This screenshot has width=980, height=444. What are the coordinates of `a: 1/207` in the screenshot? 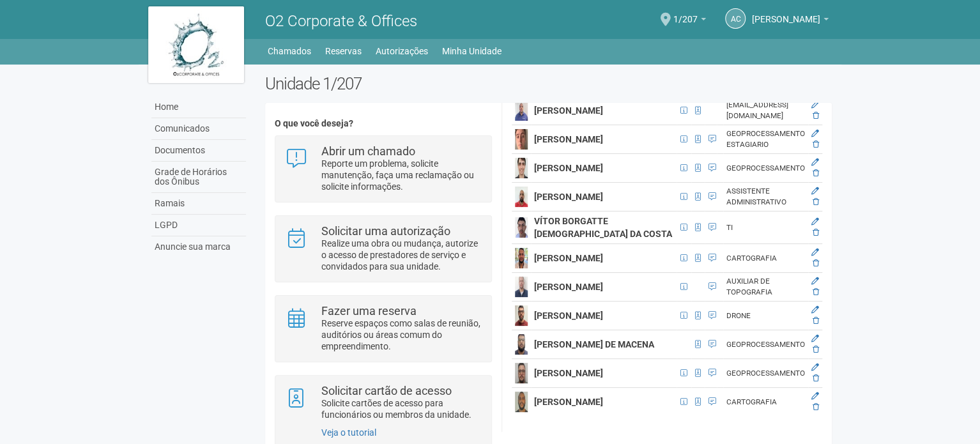 It's located at (689, 21).